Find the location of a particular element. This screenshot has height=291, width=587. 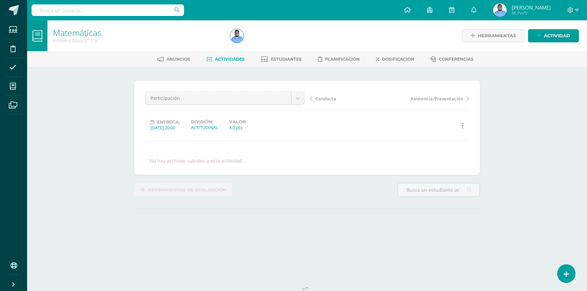

a: Conducta is located at coordinates (349, 98).